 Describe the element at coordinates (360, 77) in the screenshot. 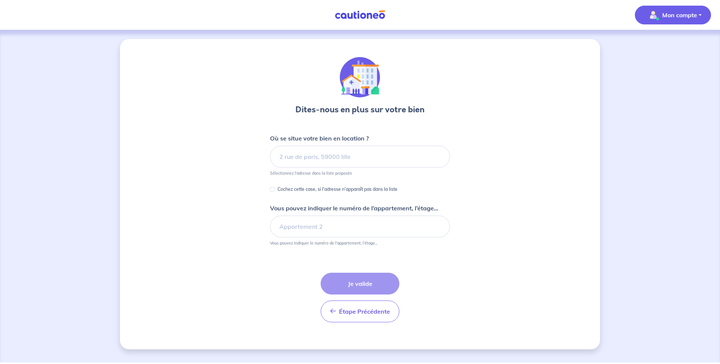

I see `img: illu_houses.svg` at that location.